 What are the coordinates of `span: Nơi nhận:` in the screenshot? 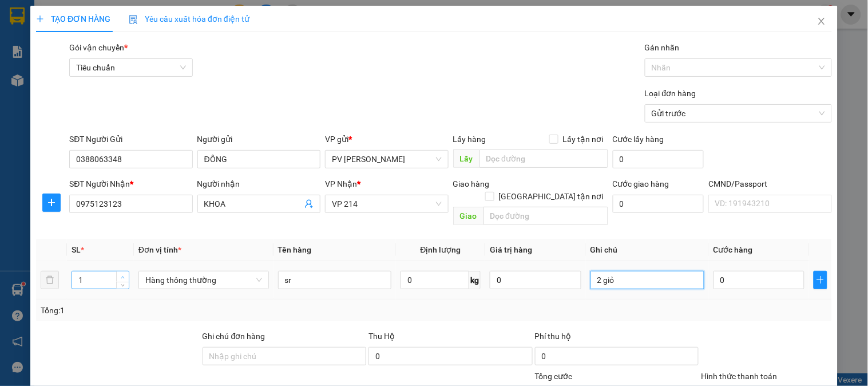 It's located at (97, 88).